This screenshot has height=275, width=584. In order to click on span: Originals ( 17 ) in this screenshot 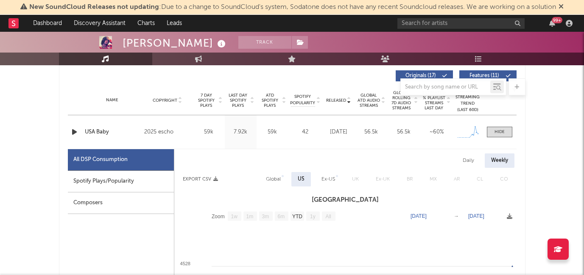, I will do `click(421, 76)`.